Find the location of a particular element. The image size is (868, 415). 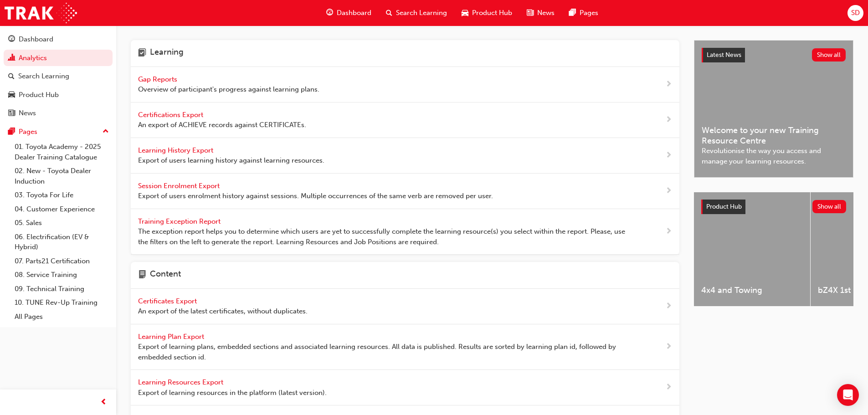

span: 4x4 and Towing is located at coordinates (751, 290).